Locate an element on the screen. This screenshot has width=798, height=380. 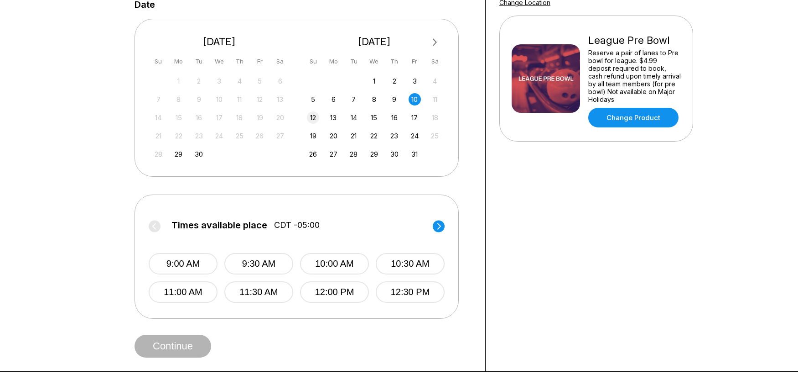
div: Not available Wednesday, September 10th, 2025 is located at coordinates (219, 99).